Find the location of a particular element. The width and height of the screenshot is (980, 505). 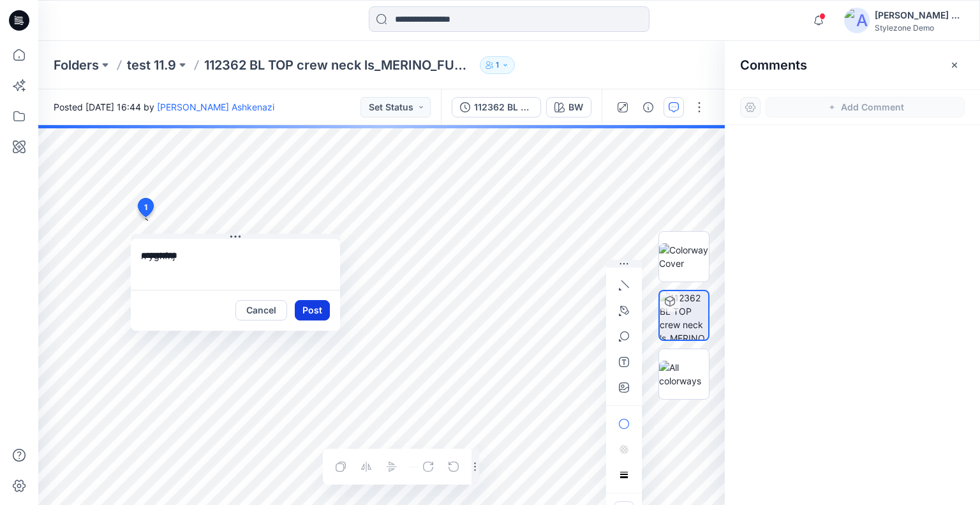

button: 112362 BL TOP crew neck ls_MERINO_FUNDAMENTALS_SMS_3D (9) - Generated Colorways is located at coordinates (496, 107).